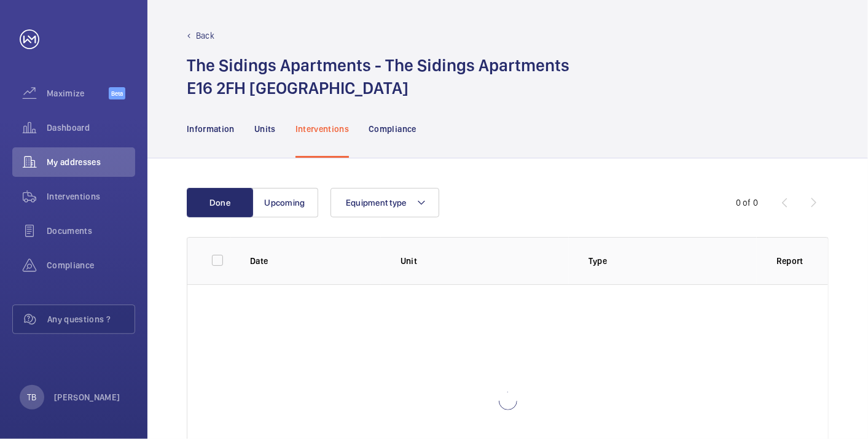  Describe the element at coordinates (91, 320) in the screenshot. I see `span: Any questions ?` at that location.